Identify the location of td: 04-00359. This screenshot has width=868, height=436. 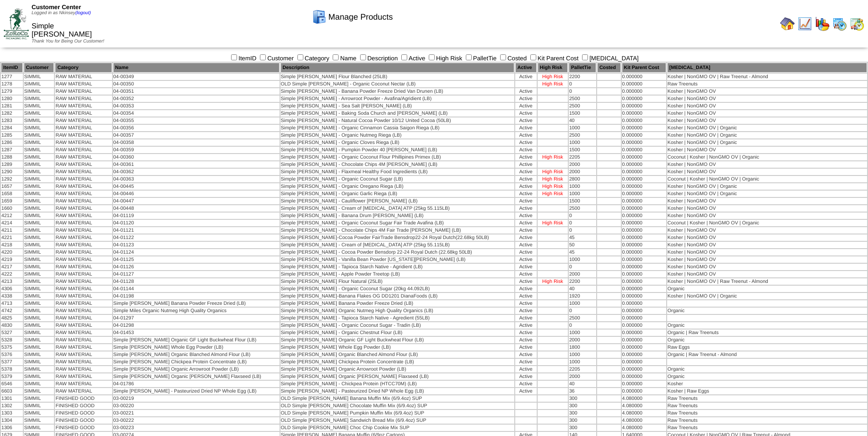
(196, 150).